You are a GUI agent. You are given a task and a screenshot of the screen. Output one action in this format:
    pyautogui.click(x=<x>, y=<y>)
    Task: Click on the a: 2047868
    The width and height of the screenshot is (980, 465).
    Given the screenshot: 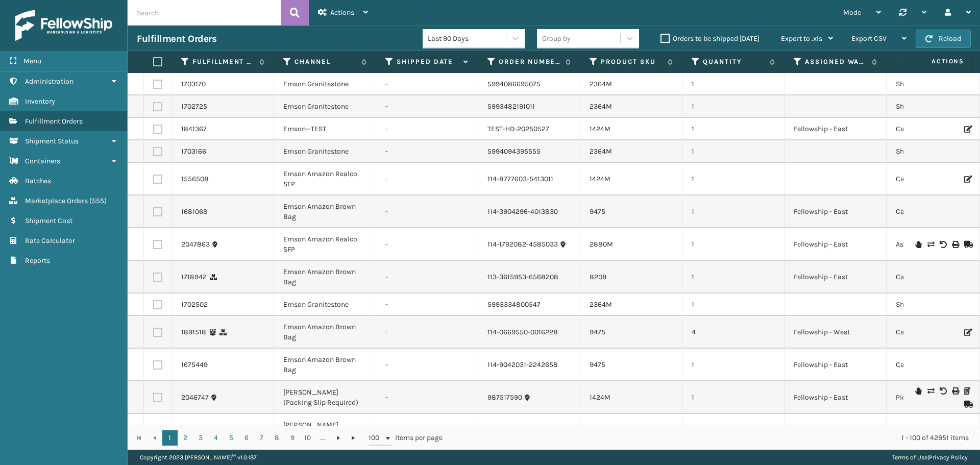 What is the action you would take?
    pyautogui.click(x=196, y=430)
    